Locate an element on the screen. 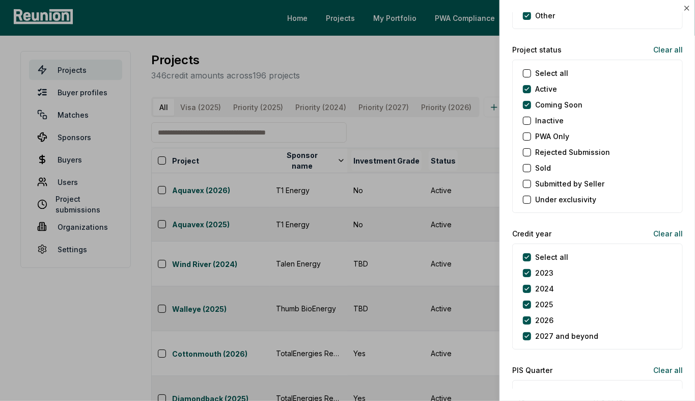 Image resolution: width=695 pixels, height=401 pixels. label: Credit year is located at coordinates (532, 233).